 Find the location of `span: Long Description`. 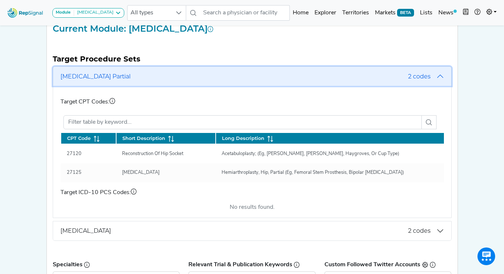

span: Long Description is located at coordinates (243, 138).